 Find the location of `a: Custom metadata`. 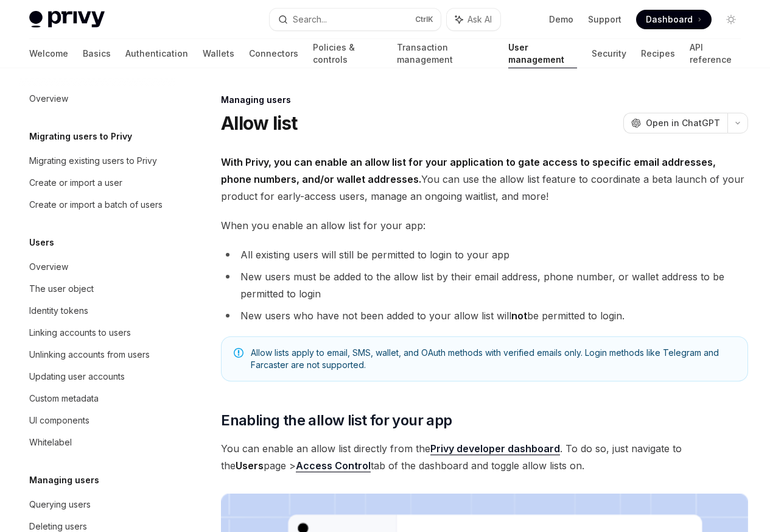

a: Custom metadata is located at coordinates (98, 399).